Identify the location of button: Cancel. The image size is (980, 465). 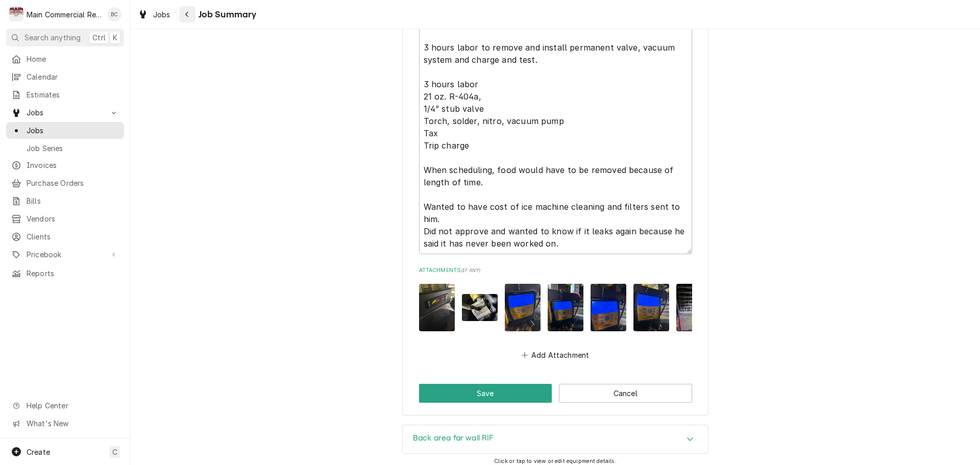
(625, 393).